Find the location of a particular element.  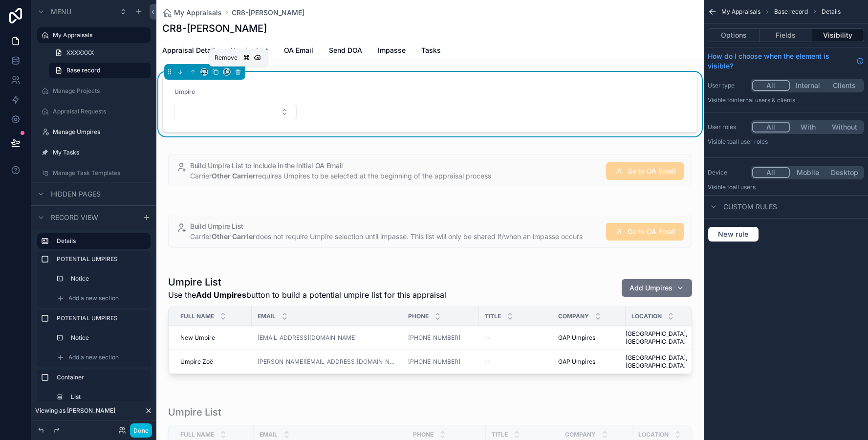

button: Clients is located at coordinates (844, 85).